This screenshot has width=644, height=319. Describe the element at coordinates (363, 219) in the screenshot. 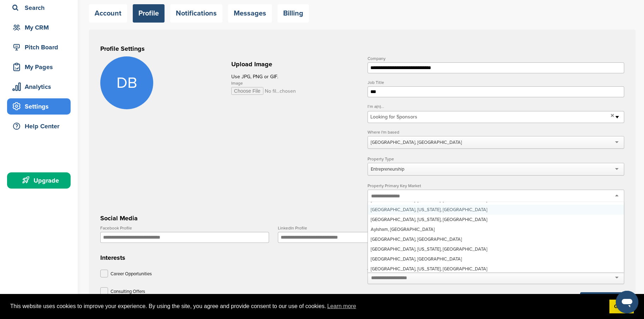

I see `h3: Social Media` at that location.